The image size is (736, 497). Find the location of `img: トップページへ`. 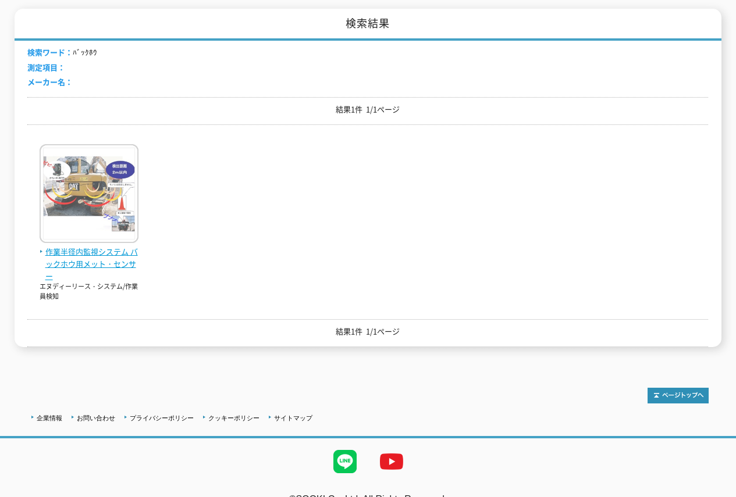

img: トップページへ is located at coordinates (678, 396).